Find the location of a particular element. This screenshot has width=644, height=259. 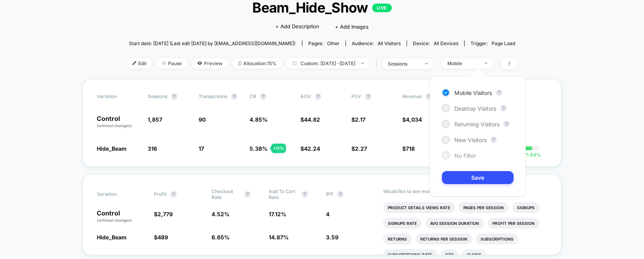

span: Edit is located at coordinates (139, 63).